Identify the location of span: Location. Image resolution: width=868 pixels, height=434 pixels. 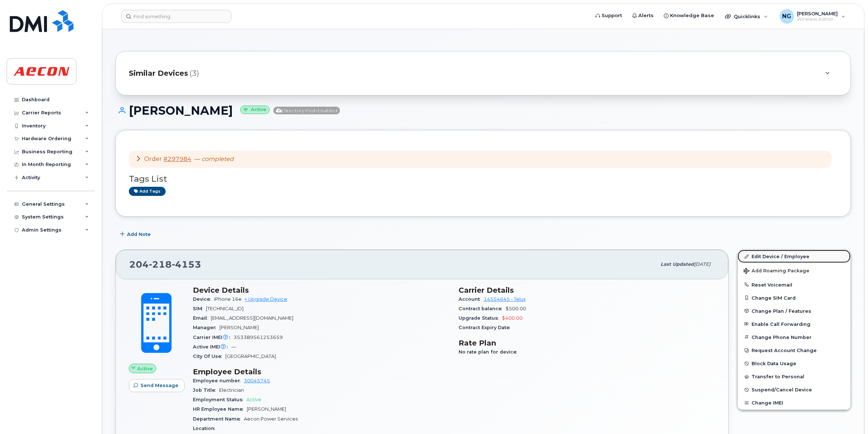
(205, 428).